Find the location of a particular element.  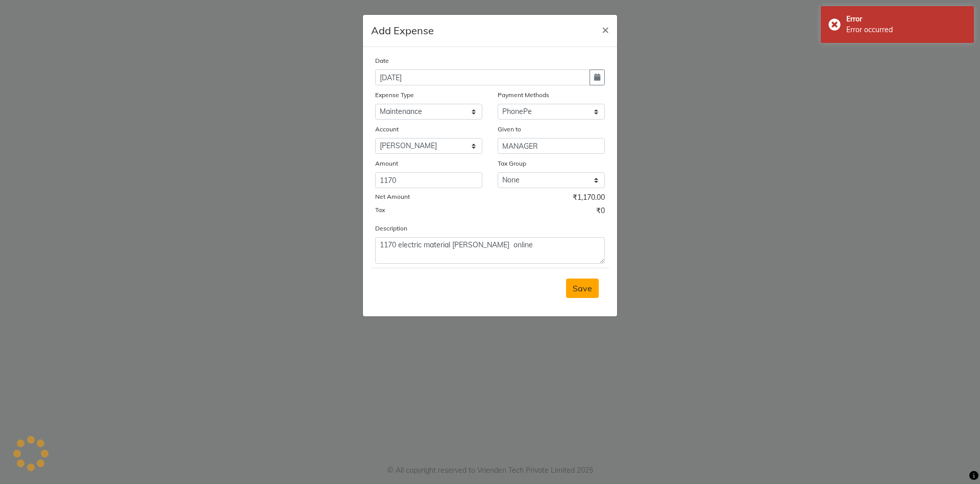

span: ₹1,170.00 is located at coordinates (588, 199).